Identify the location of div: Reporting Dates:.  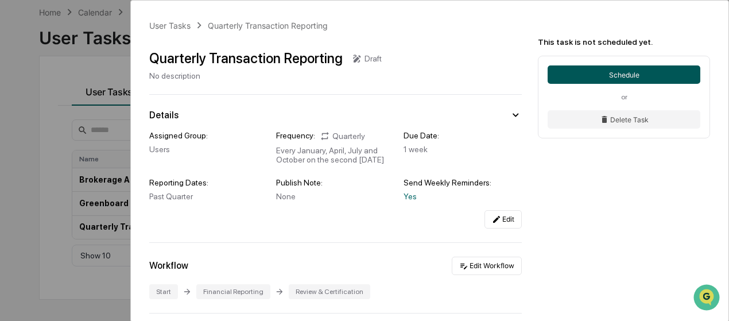
(208, 183).